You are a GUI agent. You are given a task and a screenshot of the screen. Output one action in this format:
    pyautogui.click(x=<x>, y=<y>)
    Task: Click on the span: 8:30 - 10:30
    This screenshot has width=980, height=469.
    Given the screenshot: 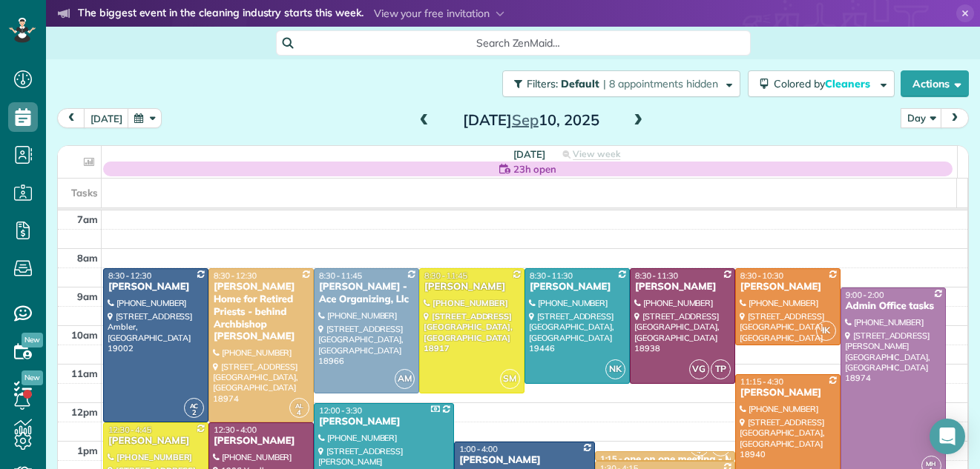 What is the action you would take?
    pyautogui.click(x=762, y=275)
    